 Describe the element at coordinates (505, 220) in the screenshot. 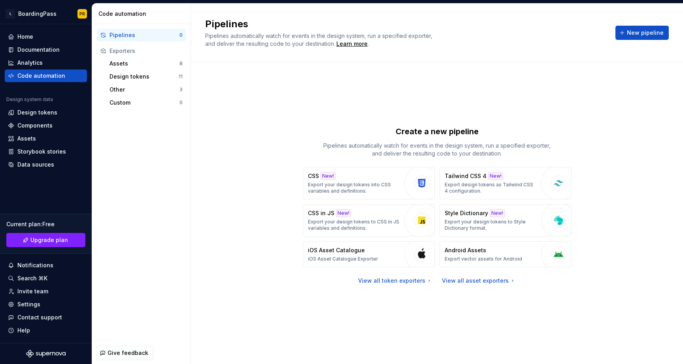

I see `button: Style DictionaryNew!Export your design tokens to Style Dictionary format.` at that location.